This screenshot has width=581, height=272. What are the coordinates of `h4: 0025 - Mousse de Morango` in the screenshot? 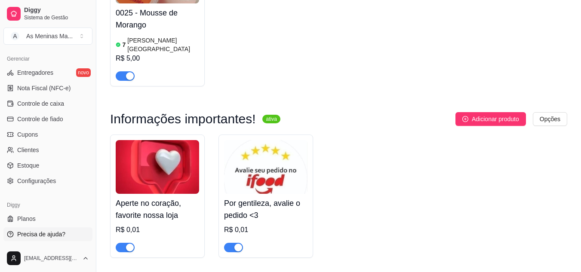 It's located at (157, 19).